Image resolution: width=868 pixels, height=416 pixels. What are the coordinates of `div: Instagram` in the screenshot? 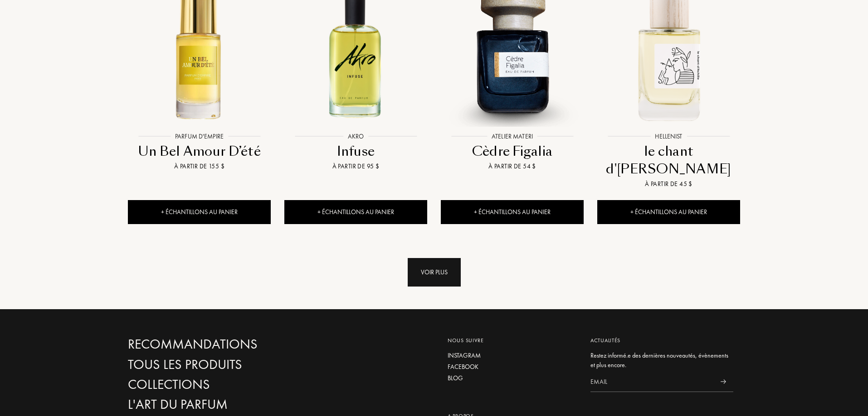 It's located at (512, 355).